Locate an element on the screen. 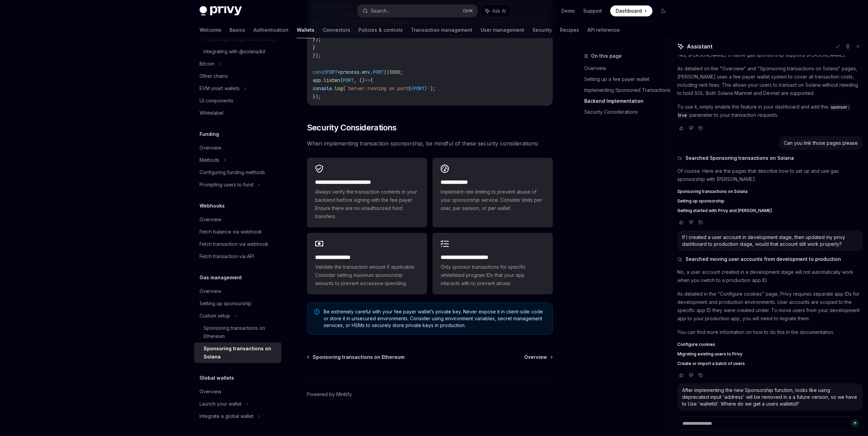 The height and width of the screenshot is (436, 868). div: Integrate a global wallet is located at coordinates (227, 416).